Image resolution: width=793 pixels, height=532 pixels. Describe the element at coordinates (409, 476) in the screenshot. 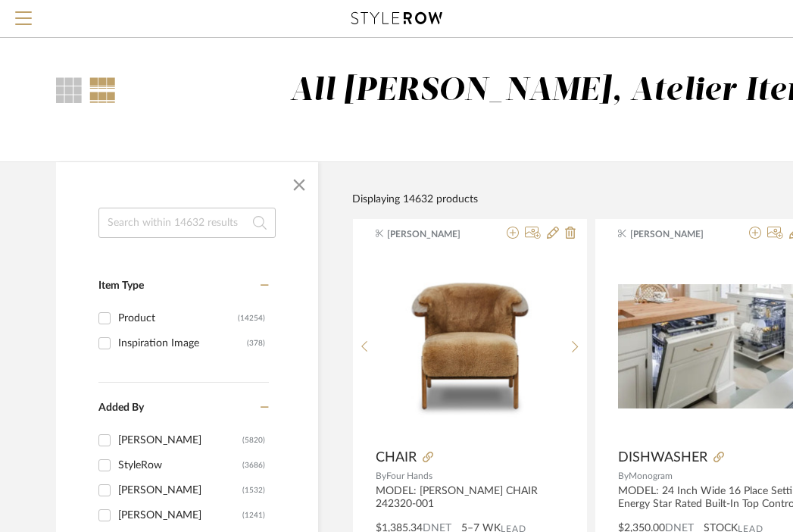

I see `span: Four Hands` at that location.